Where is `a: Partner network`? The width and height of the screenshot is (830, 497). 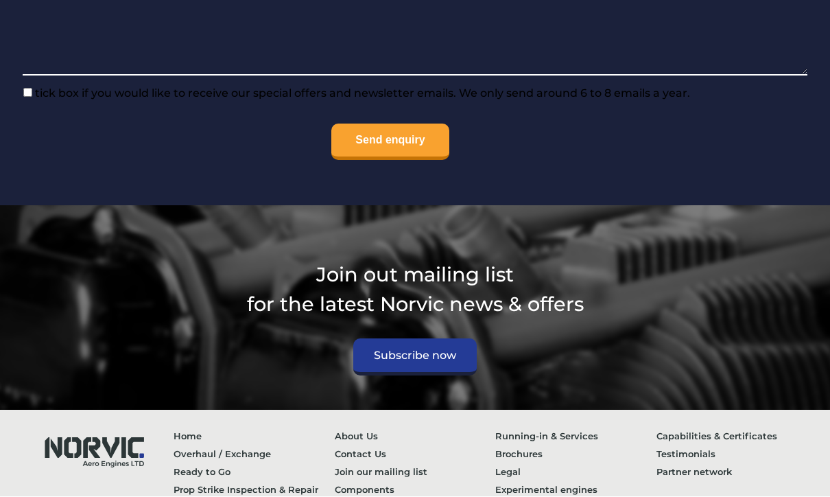 a: Partner network is located at coordinates (737, 472).